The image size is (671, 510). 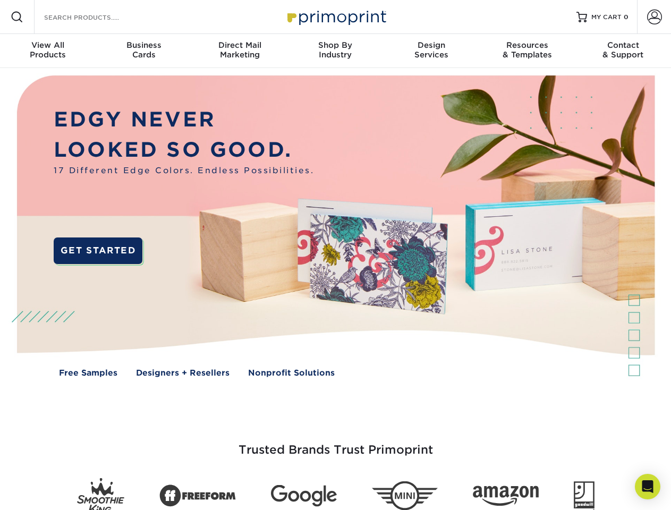 What do you see at coordinates (88, 373) in the screenshot?
I see `a: Free Samples` at bounding box center [88, 373].